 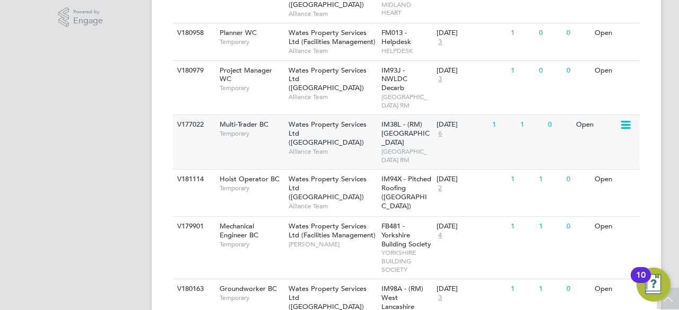 What do you see at coordinates (440, 134) in the screenshot?
I see `span: 6` at bounding box center [440, 134].